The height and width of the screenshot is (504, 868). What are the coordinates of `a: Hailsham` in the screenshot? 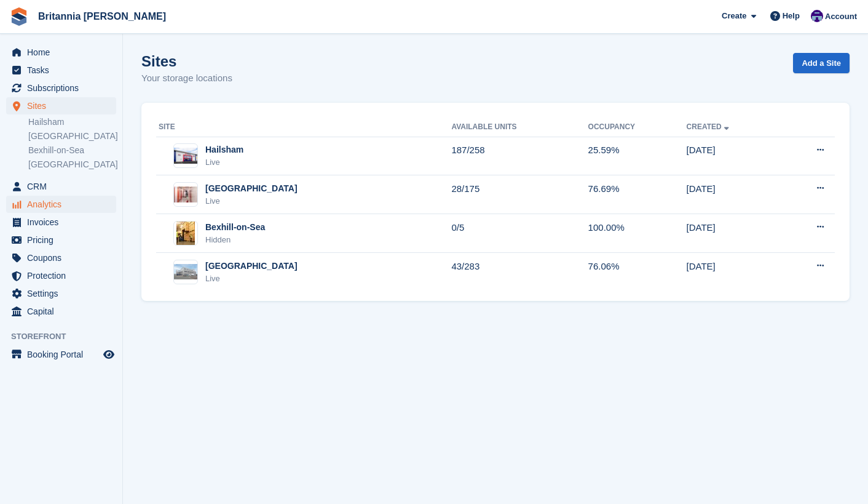 It's located at (72, 122).